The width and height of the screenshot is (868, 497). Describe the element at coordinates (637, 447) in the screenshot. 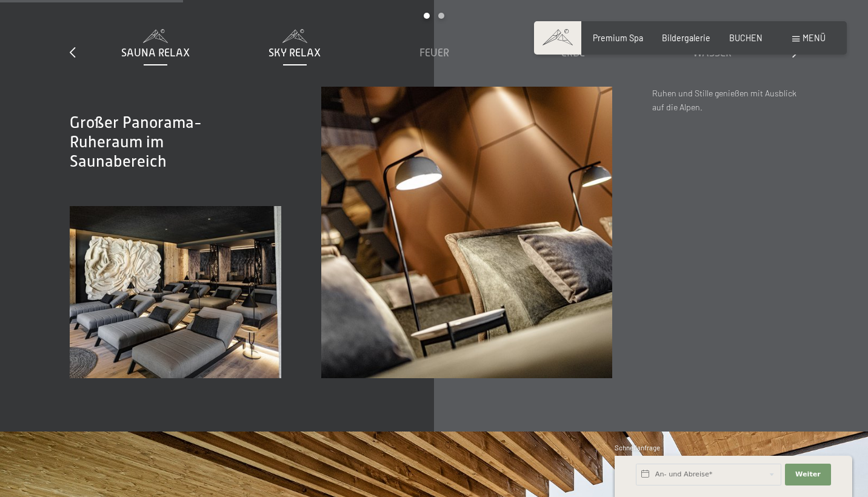

I see `span: Schnellanfrage` at that location.